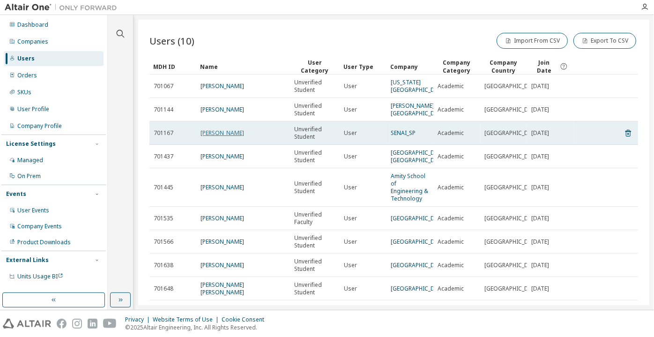  Describe the element at coordinates (61, 323) in the screenshot. I see `img: facebook.svg` at that location.